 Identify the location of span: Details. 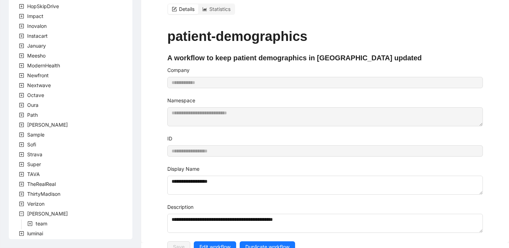
(187, 9).